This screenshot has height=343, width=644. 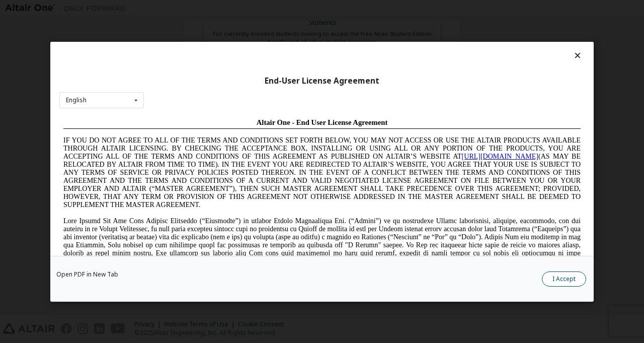 What do you see at coordinates (76, 100) in the screenshot?
I see `div: English` at bounding box center [76, 100].